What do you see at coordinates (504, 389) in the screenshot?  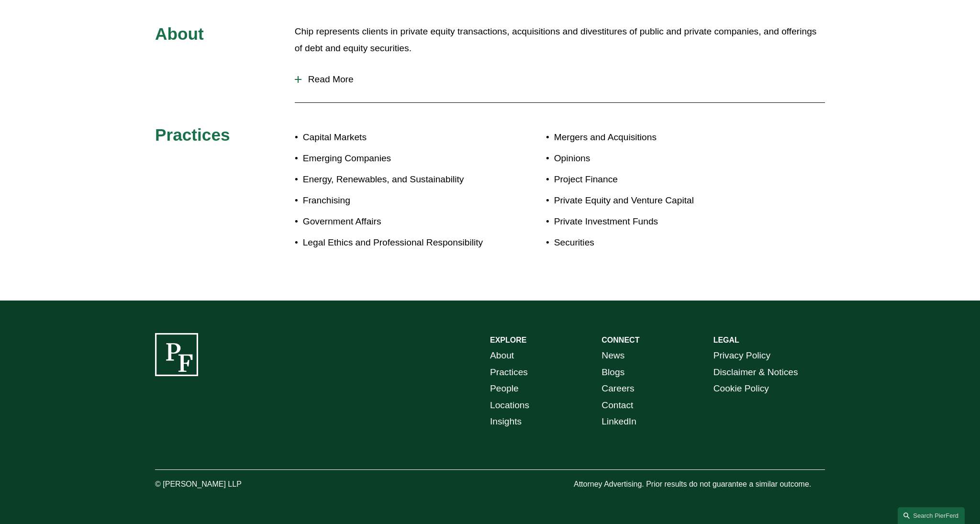 I see `a: People` at bounding box center [504, 389].